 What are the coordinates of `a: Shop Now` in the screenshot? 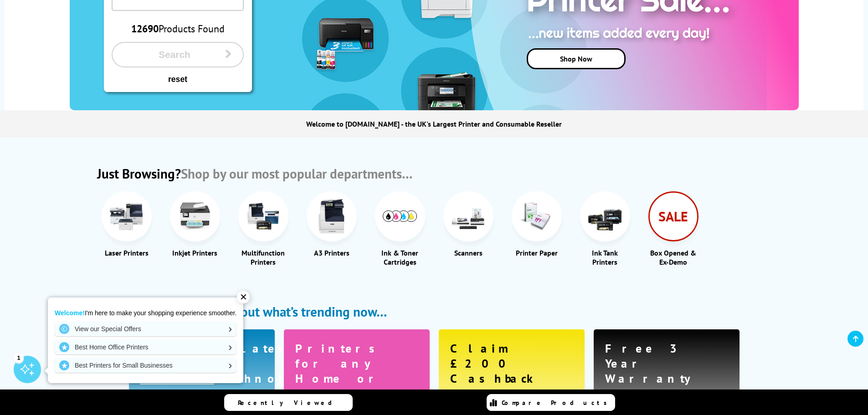 It's located at (576, 59).